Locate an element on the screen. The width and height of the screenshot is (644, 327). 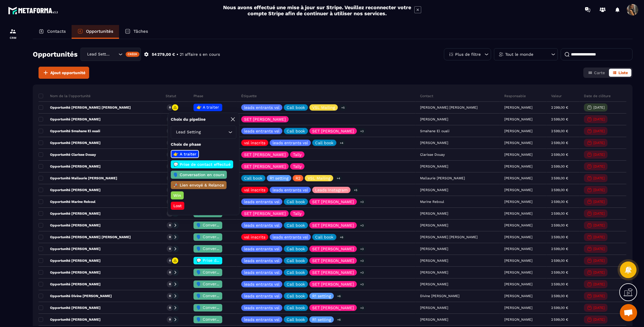
p: 🗣️ Conversation en cours is located at coordinates (199, 175).